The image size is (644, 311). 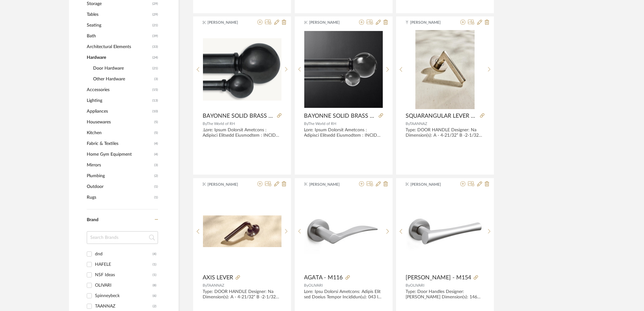 I want to click on span: Seating, so click(x=119, y=25).